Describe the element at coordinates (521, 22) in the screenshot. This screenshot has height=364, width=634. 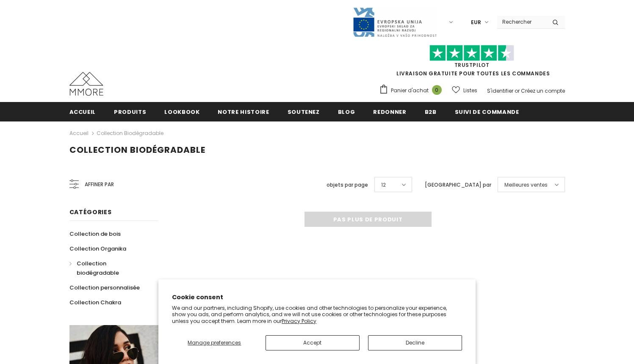
I see `input: Search Site` at that location.